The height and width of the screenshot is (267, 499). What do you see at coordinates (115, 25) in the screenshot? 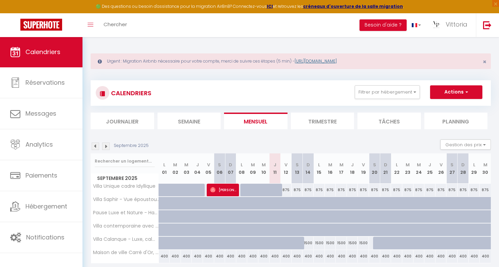
I see `a: Chercher` at bounding box center [115, 25].